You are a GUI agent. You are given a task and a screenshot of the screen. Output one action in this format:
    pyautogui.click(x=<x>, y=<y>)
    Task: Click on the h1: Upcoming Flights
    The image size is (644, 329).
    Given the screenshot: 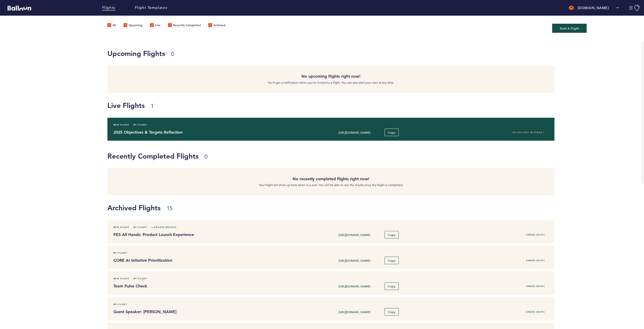 What is the action you would take?
    pyautogui.click(x=329, y=53)
    